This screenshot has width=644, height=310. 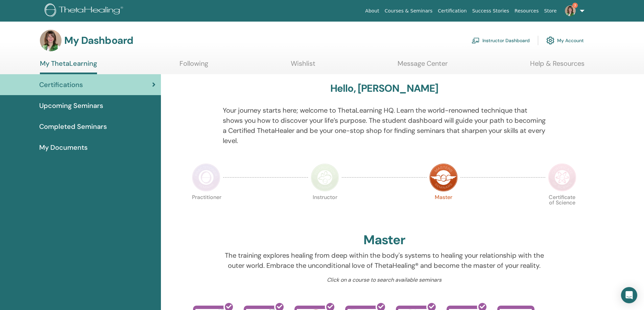 What do you see at coordinates (384, 241) in the screenshot?
I see `h2: Master` at bounding box center [384, 241].